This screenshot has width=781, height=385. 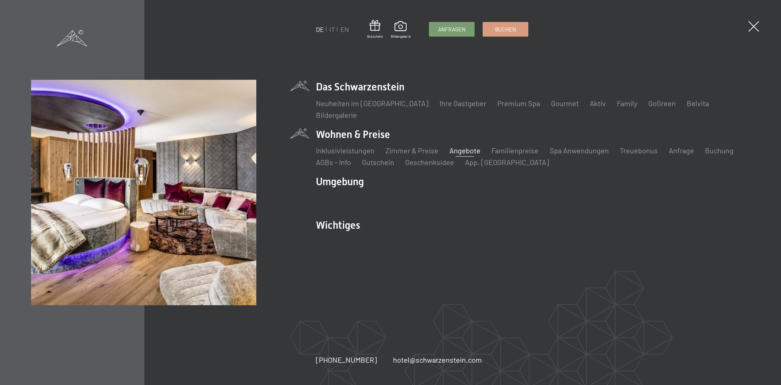 What do you see at coordinates (345, 150) in the screenshot?
I see `a: Inklusivleistungen` at bounding box center [345, 150].